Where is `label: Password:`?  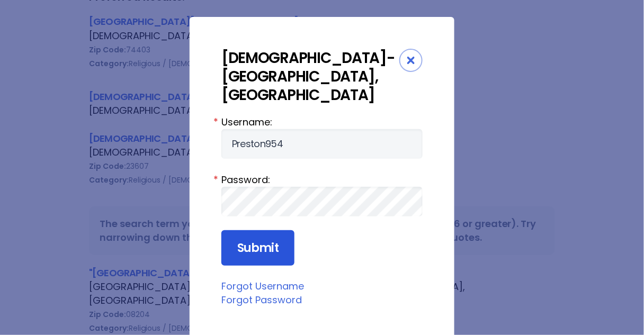
label: Password: is located at coordinates (322, 180).